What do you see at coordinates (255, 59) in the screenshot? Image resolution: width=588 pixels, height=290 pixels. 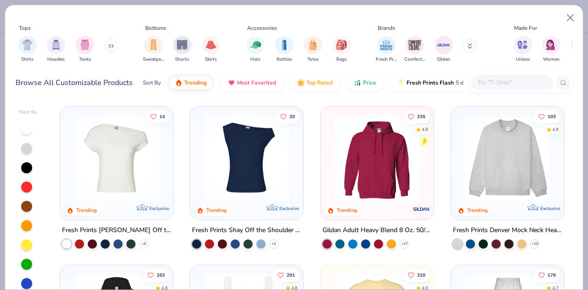 I see `span: Hats` at bounding box center [255, 59].